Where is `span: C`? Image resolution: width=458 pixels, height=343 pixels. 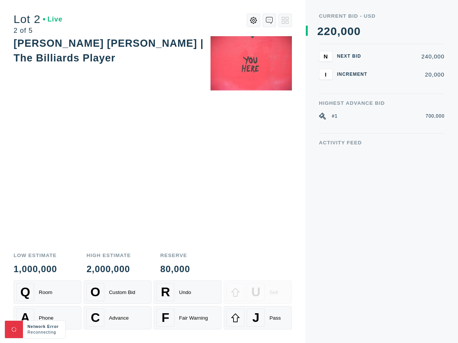
span: C is located at coordinates (95, 317).